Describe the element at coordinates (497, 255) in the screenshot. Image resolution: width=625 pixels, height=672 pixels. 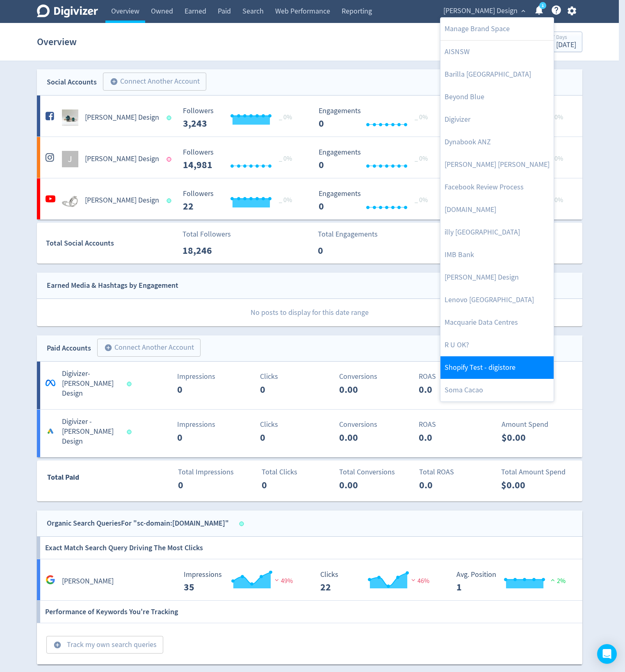
I see `a: IMB Bank` at that location.